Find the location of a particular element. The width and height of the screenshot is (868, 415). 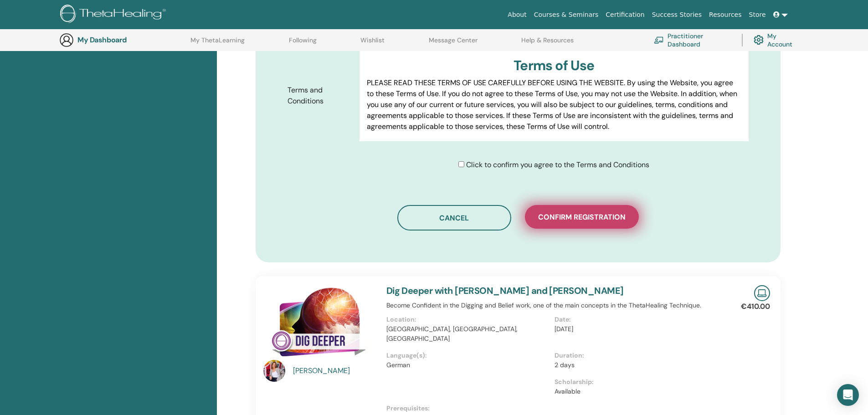

p: Prerequisites: is located at coordinates (554, 408).